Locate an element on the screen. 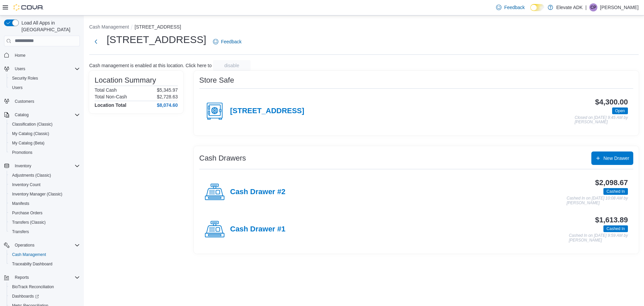 Image resolution: width=644 pixels, height=306 pixels. h4: Cash Drawer #1 is located at coordinates (258, 229).